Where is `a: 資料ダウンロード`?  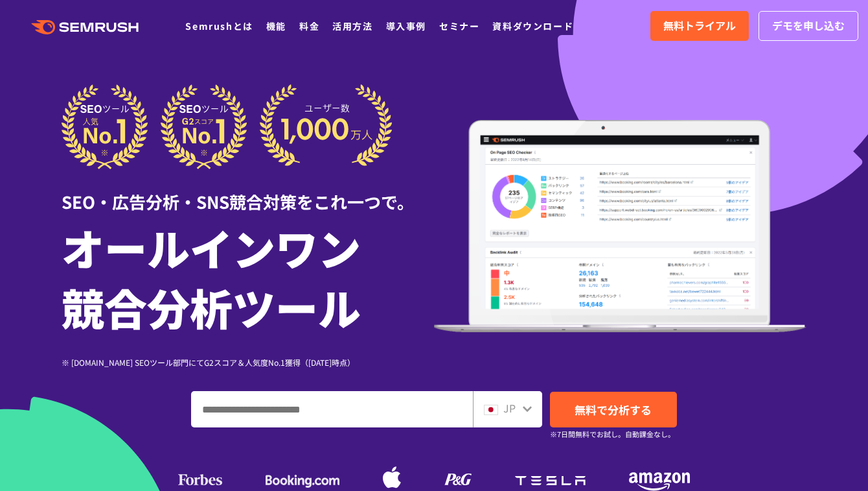 a: 資料ダウンロード is located at coordinates (533, 25).